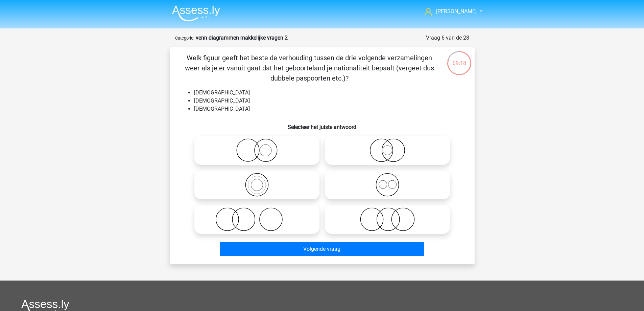  What do you see at coordinates (310, 68) in the screenshot?
I see `p: Welk figuur geeft het beste de verhouding tussen de drie volgende verzamelingen weer als je er va...` at bounding box center [310, 68].